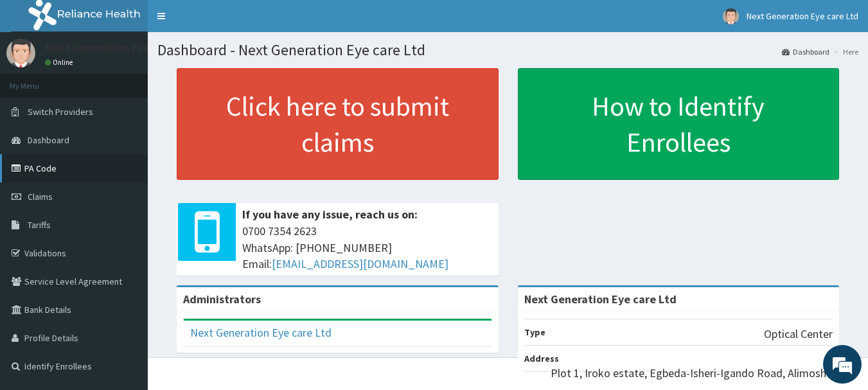 This screenshot has width=868, height=390. What do you see at coordinates (61, 63) in the screenshot?
I see `a: Online` at bounding box center [61, 63].